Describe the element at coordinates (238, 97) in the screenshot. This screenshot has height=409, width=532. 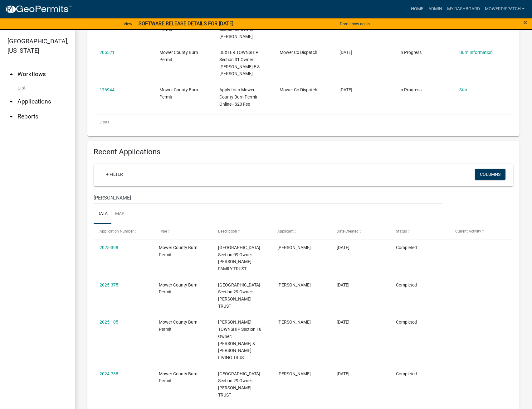
I see `span: Apply for a Mower County Burn Permit Online - $20 Fee` at that location.